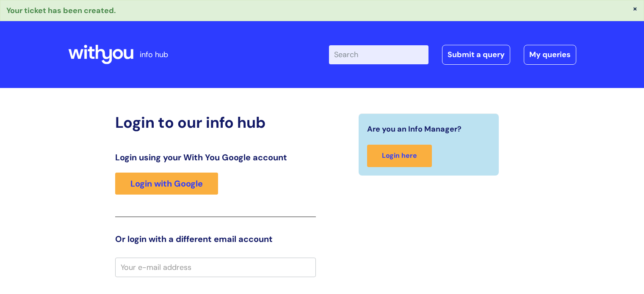  I want to click on h3: Or login with a different email account, so click(215, 239).